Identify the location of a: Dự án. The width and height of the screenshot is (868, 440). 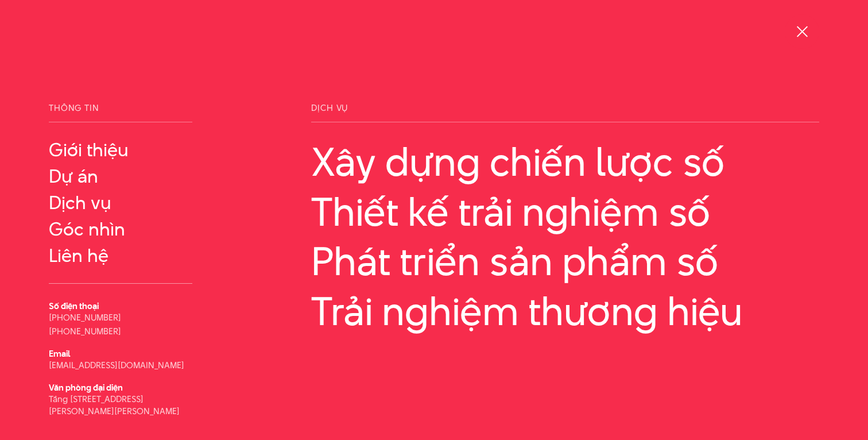
(120, 176).